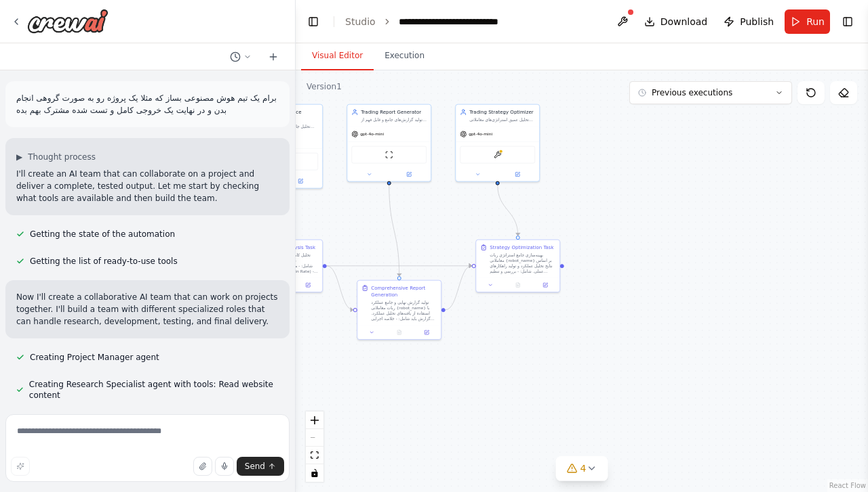 This screenshot has height=492, width=868. Describe the element at coordinates (403, 292) in the screenshot. I see `div: Comprehensive Report Generation` at that location.